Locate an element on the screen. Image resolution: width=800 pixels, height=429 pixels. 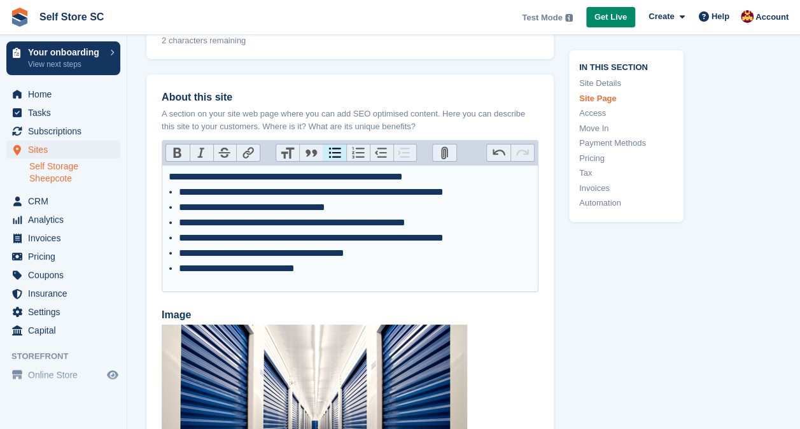
span: Home is located at coordinates (66, 94).